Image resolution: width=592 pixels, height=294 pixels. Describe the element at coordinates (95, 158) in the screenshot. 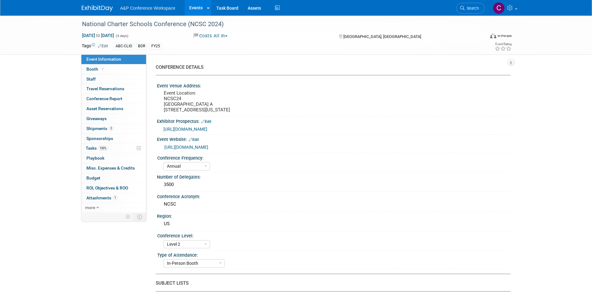

I see `span: Playbook` at that location.